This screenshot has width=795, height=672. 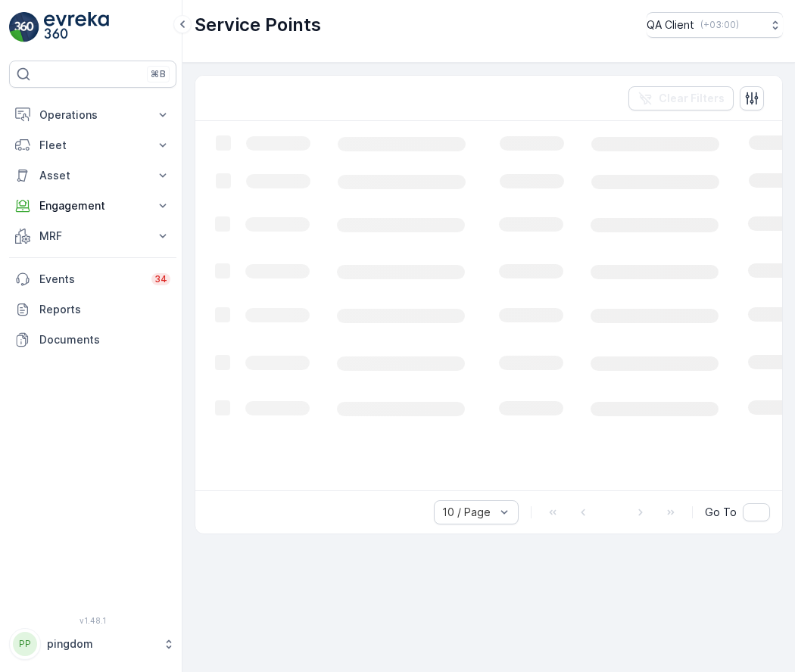 What do you see at coordinates (93, 176) in the screenshot?
I see `button: Asset` at bounding box center [93, 176].